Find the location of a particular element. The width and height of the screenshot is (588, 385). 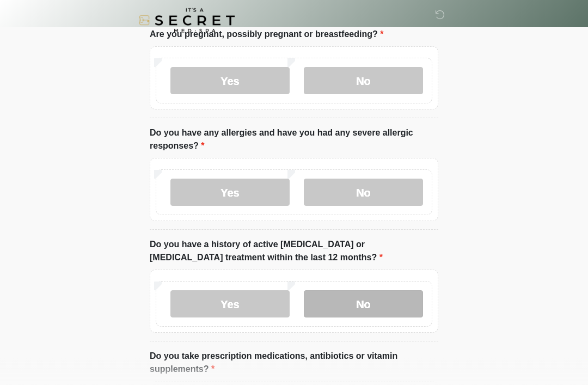

label: Do you have any allergies and have you had any severe allergic responses? is located at coordinates (294, 140).